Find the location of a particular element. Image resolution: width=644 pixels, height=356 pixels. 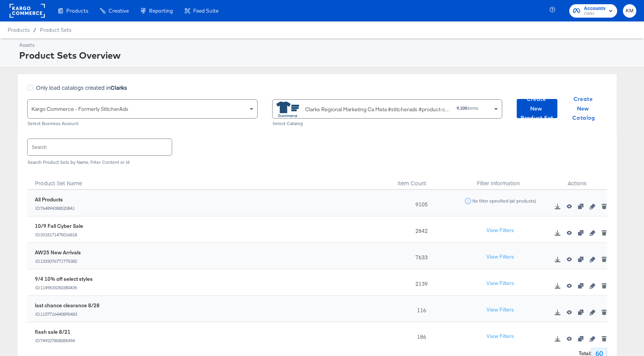

div: ID: 1333076771775382 is located at coordinates (58, 261).